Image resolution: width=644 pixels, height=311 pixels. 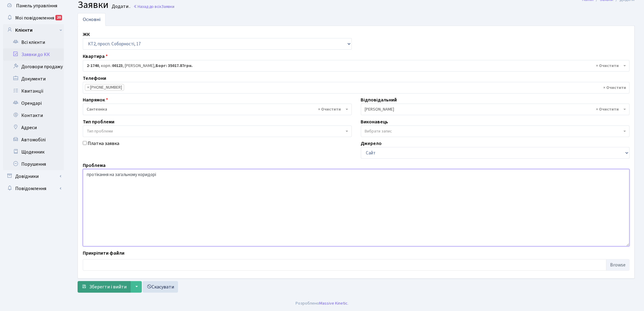 I want to click on a: Документи, so click(x=33, y=79).